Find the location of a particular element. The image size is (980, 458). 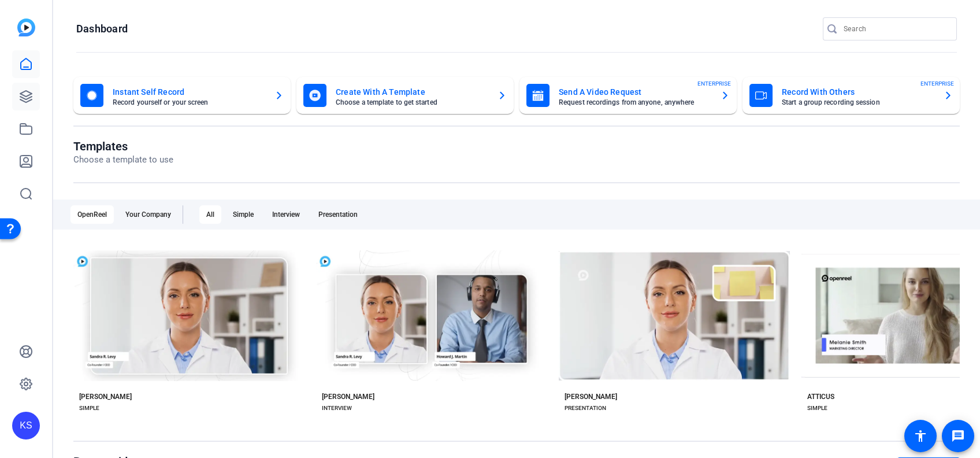

button: Record With OthersStart a group recording sessionENTERPRISE is located at coordinates (851, 95).